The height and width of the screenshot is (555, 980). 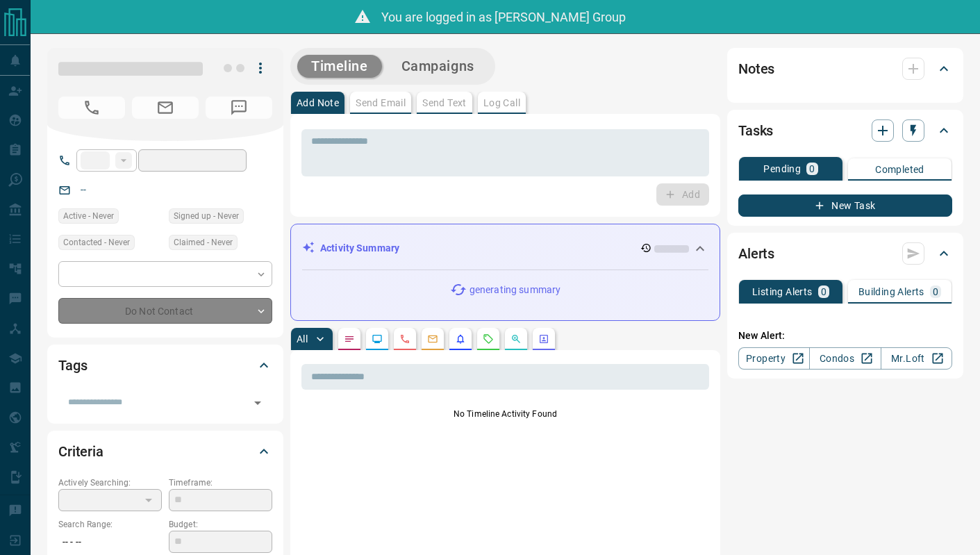 What do you see at coordinates (782, 291) in the screenshot?
I see `p: Listing Alerts` at bounding box center [782, 291].